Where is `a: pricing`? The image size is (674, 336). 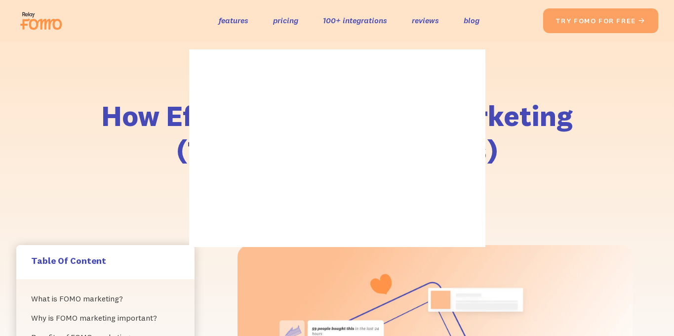 a: pricing is located at coordinates (285, 20).